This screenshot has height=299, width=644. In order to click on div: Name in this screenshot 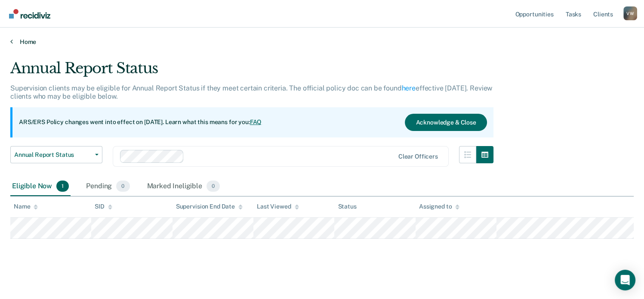, I will do `click(26, 206)`.